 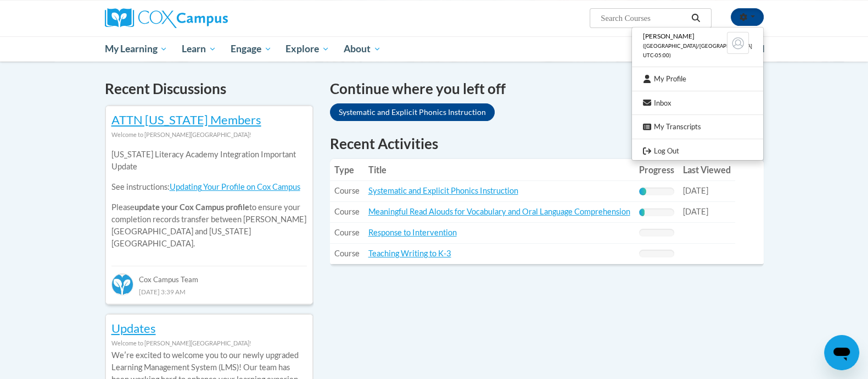 What do you see at coordinates (209, 187) in the screenshot?
I see `p: See instructions:` at bounding box center [209, 187].